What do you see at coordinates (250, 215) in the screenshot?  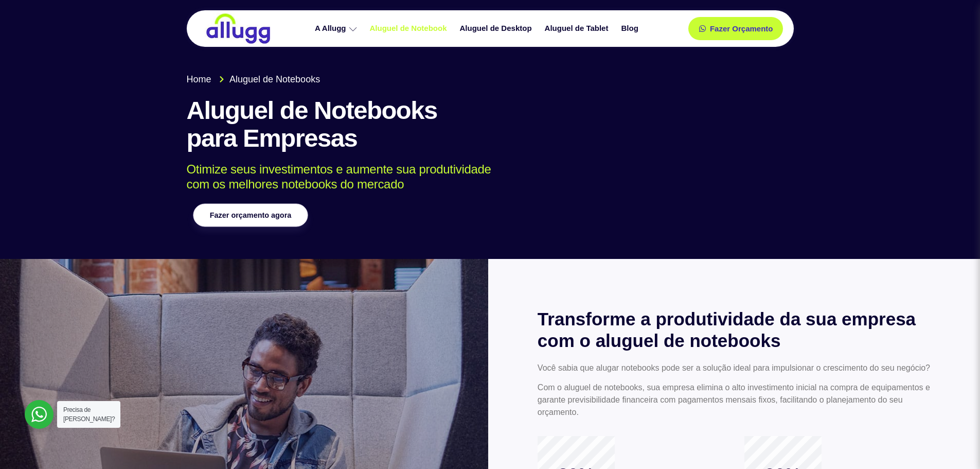 I see `a: Fazer orçamento agora` at bounding box center [250, 215].